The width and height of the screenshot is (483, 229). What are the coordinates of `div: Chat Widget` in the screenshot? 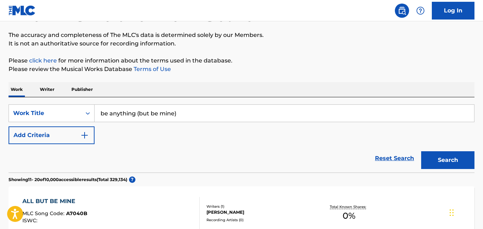 It's located at (465, 212).